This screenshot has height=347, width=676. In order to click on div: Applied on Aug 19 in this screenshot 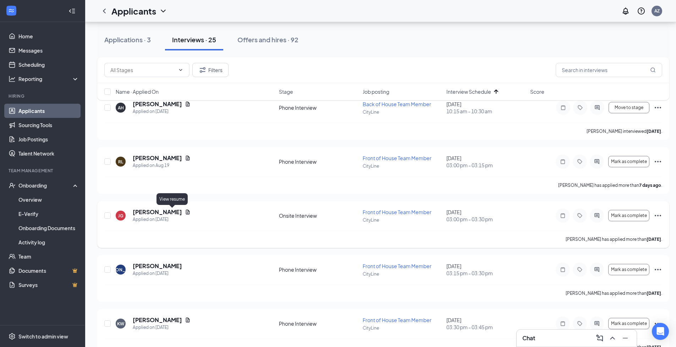, I will do `click(161, 165)`.